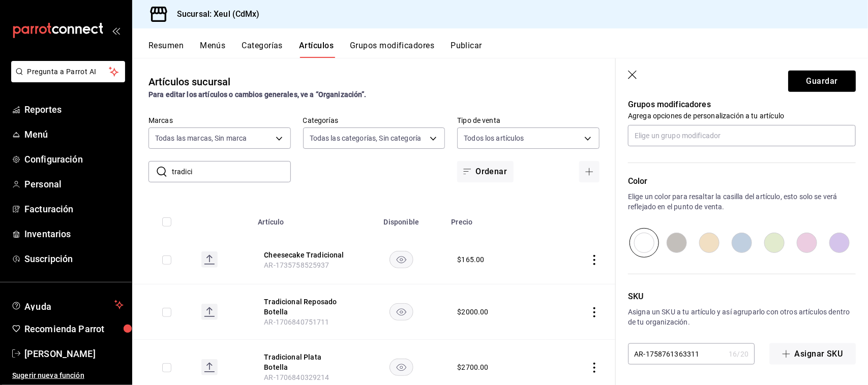 This screenshot has width=868, height=385. What do you see at coordinates (742, 297) in the screenshot?
I see `p: SKU` at bounding box center [742, 297].